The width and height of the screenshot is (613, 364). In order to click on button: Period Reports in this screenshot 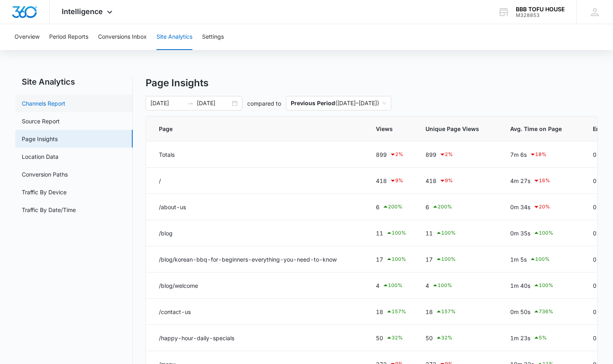, I will do `click(69, 37)`.